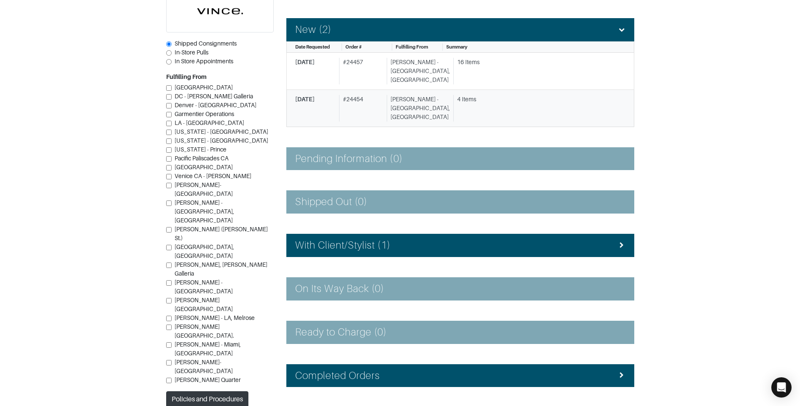 The height and width of the screenshot is (406, 800). Describe the element at coordinates (186, 77) in the screenshot. I see `label: Fulfilling From` at that location.